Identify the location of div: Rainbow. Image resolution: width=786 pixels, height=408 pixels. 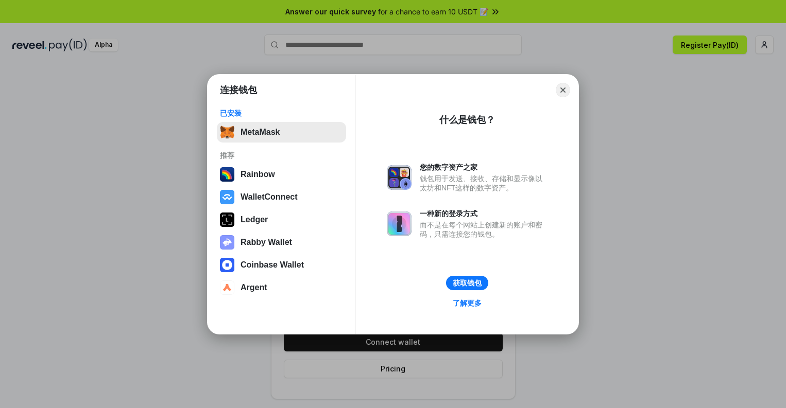
(257, 175).